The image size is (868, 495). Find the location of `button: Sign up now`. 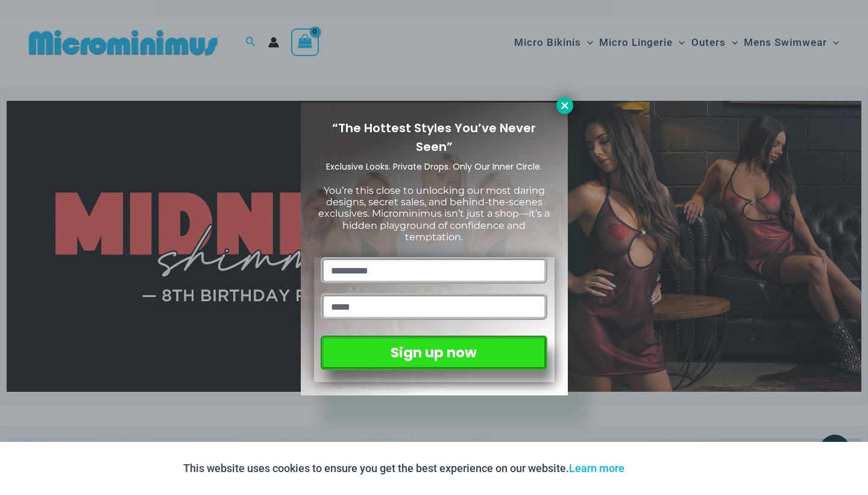

button: Sign up now is located at coordinates (434, 352).